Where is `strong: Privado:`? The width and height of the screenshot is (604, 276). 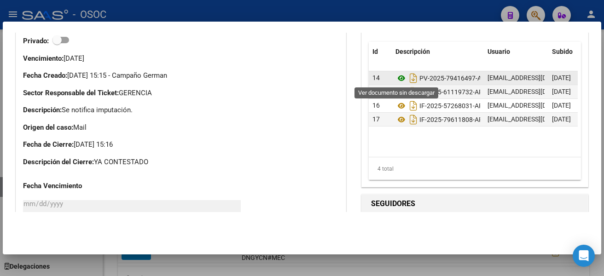
strong: Privado: is located at coordinates (36, 41).